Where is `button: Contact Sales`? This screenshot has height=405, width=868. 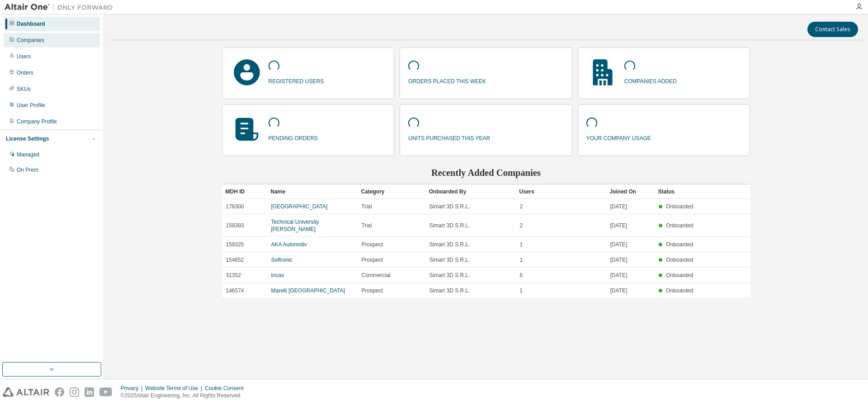
button: Contact Sales is located at coordinates (833, 30).